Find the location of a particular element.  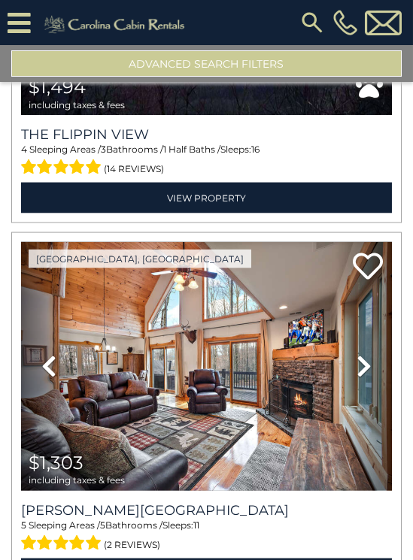

h3: The Flippin View is located at coordinates (206, 135).